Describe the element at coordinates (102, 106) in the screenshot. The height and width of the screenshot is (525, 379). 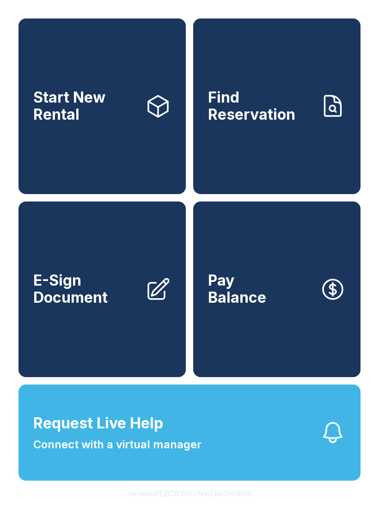
I see `a: Start New Rental` at that location.